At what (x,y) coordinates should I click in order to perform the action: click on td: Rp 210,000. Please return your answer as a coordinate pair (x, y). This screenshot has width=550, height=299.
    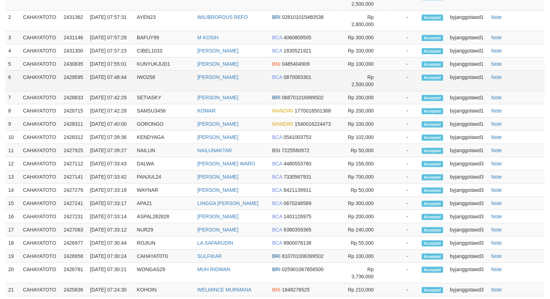
    Looking at the image, I should click on (363, 290).